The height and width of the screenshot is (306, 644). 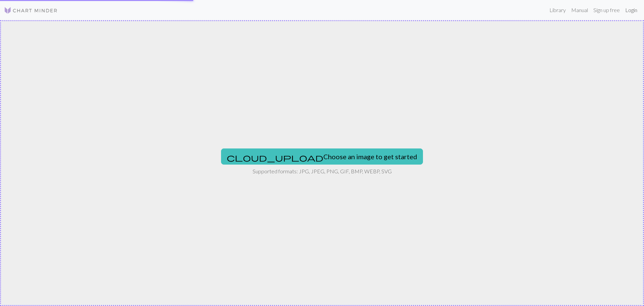 I want to click on span: cloud_upload, so click(x=275, y=158).